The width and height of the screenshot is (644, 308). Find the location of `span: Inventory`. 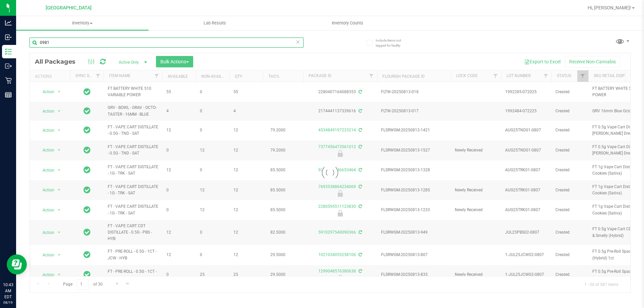

span: Inventory is located at coordinates (82, 23).